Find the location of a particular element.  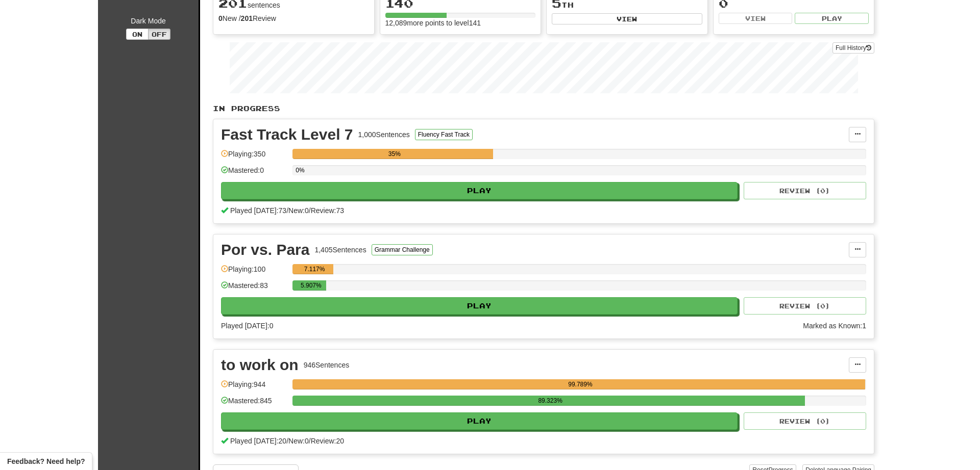

div: 89.323% is located at coordinates (550, 401).